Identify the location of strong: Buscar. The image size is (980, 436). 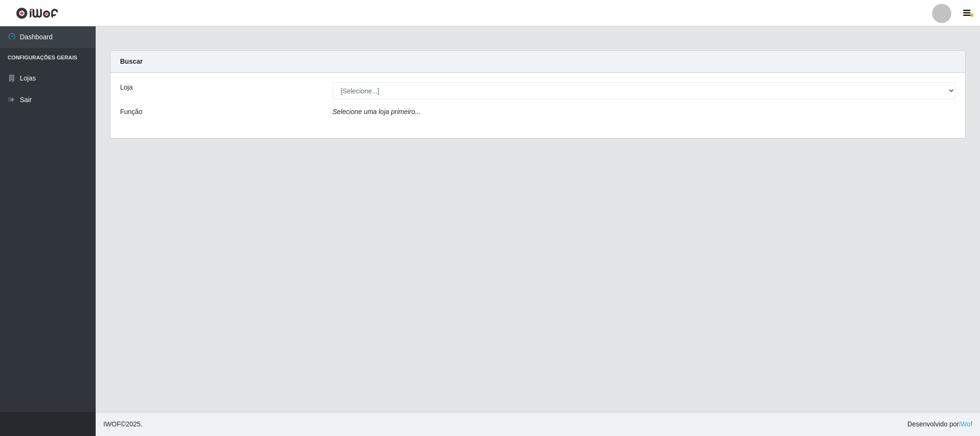
(131, 61).